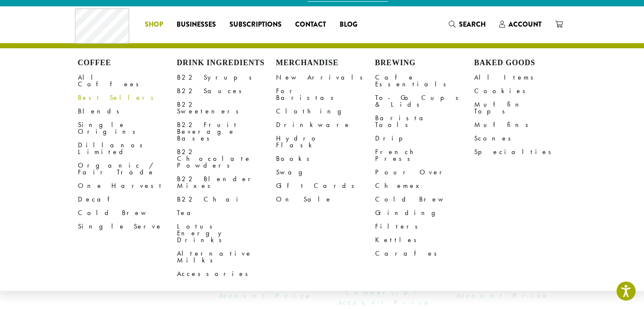 This screenshot has height=309, width=644. Describe the element at coordinates (524, 125) in the screenshot. I see `a: Muffins` at that location.